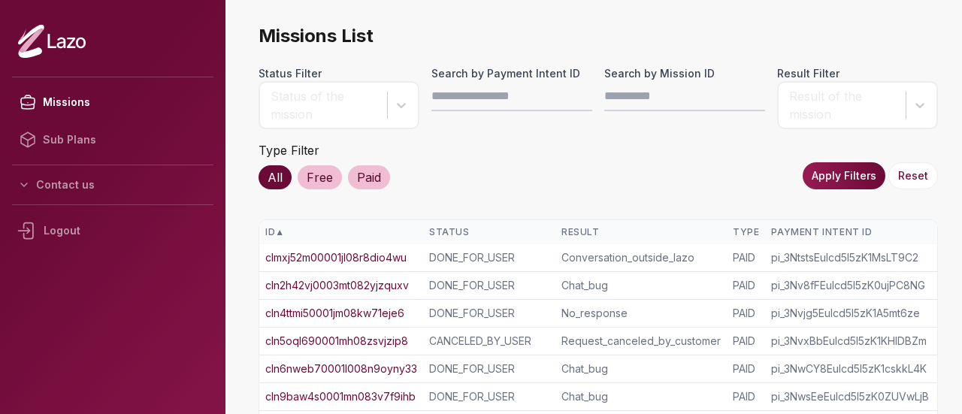 This screenshot has height=414, width=962. What do you see at coordinates (854, 313) in the screenshot?
I see `div: pi_3Nvjg5Eulcd5I5zK1A5mt6ze` at bounding box center [854, 313].